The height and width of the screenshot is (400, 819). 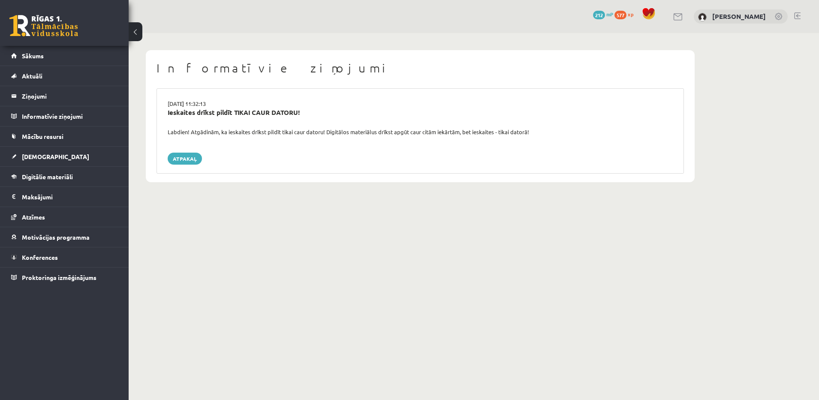 I want to click on img: Maksims Nevedomijs, so click(x=703, y=17).